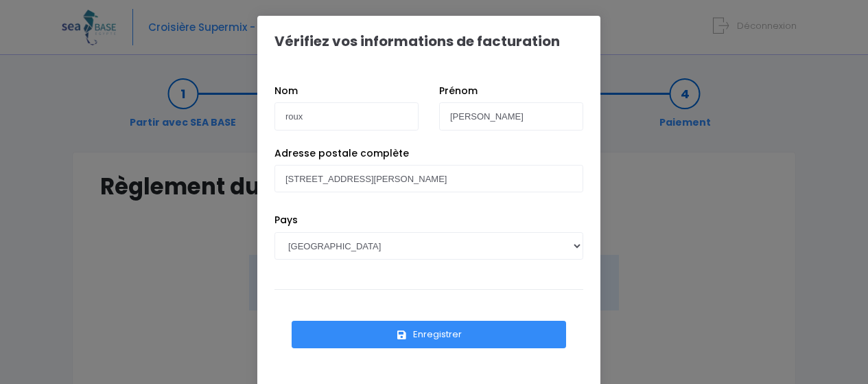  What do you see at coordinates (286, 220) in the screenshot?
I see `label: Pays` at bounding box center [286, 220].